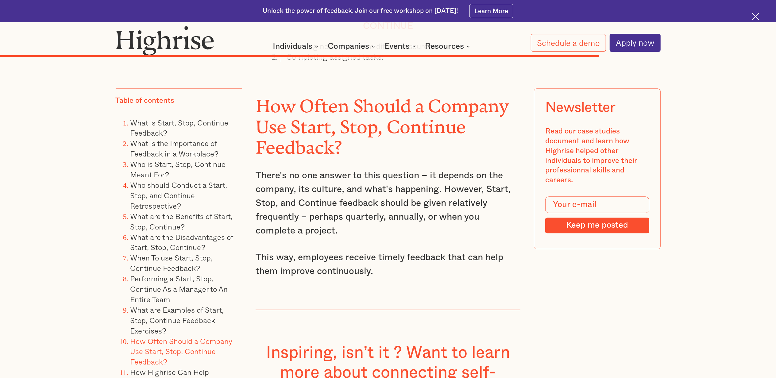  Describe the element at coordinates (171, 263) in the screenshot. I see `a: When To use Start, Stop, Continue Feedback?` at that location.